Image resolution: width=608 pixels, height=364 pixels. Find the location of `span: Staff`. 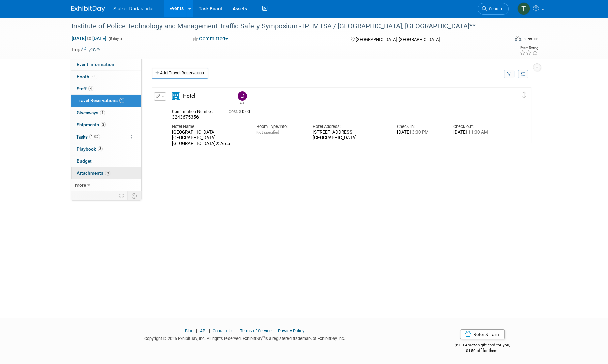

span: Staff is located at coordinates (85, 88).